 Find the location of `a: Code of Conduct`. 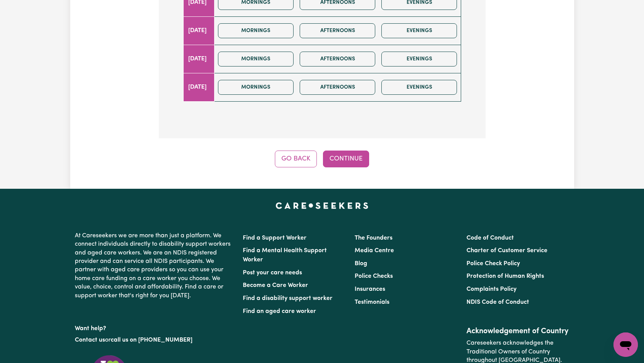

a: Code of Conduct is located at coordinates (490, 238).